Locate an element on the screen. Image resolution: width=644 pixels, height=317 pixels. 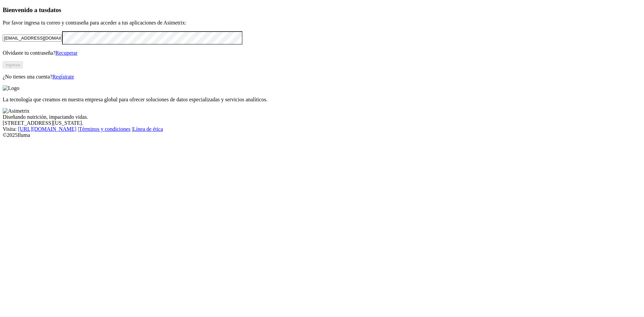
div: © 2025 Iluma is located at coordinates (322, 135).